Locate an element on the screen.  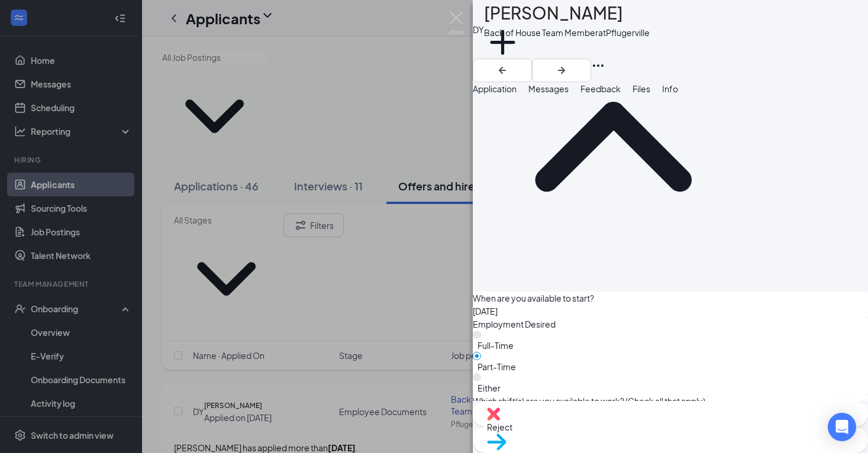
span: Employment Desired is located at coordinates (514, 324).